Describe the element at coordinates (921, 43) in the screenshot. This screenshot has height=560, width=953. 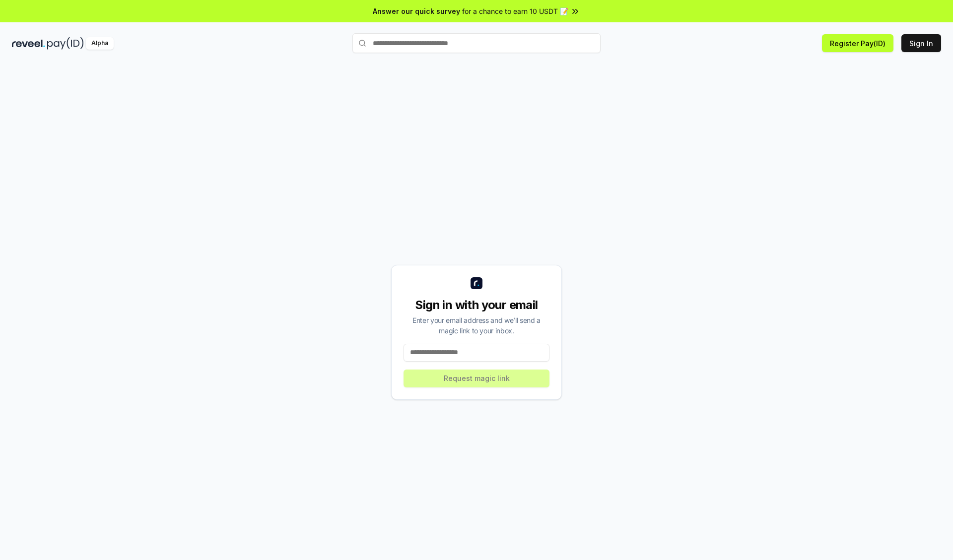
I see `button: Sign In` at that location.